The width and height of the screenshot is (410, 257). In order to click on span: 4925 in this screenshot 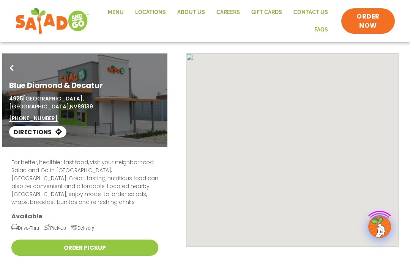, I will do `click(16, 99)`.